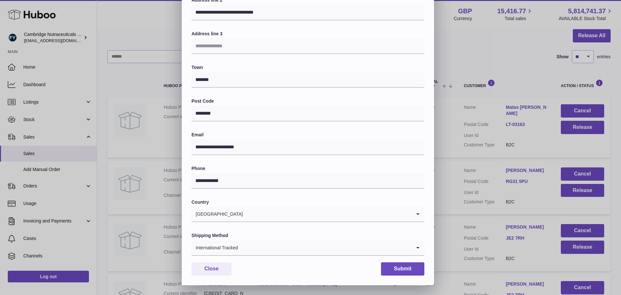  What do you see at coordinates (308, 101) in the screenshot?
I see `label: Post Code` at bounding box center [308, 101].